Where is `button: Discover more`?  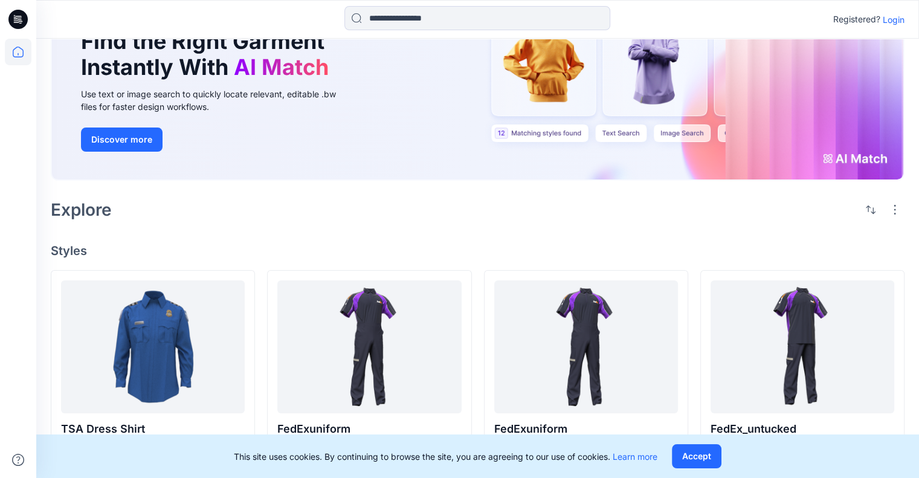 button: Discover more is located at coordinates (121, 140).